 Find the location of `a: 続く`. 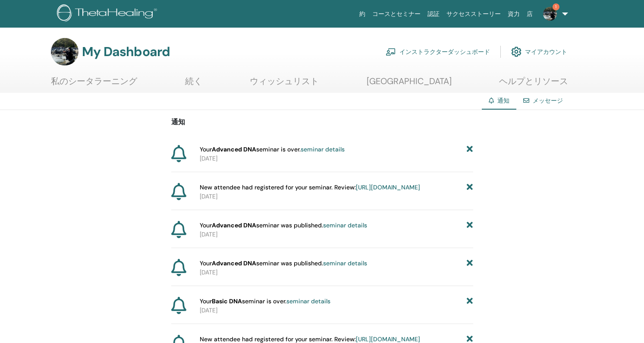

a: 続く is located at coordinates (194, 84).